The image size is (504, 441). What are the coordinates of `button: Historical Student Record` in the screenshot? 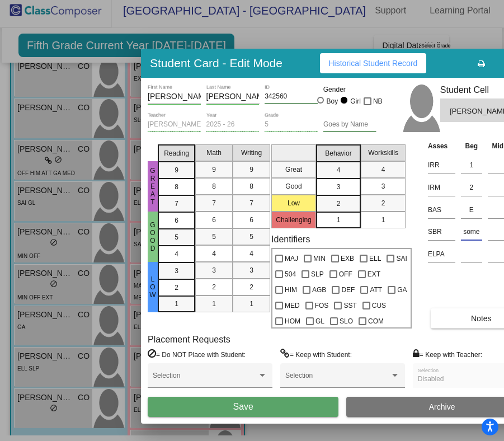 It's located at (373, 63).